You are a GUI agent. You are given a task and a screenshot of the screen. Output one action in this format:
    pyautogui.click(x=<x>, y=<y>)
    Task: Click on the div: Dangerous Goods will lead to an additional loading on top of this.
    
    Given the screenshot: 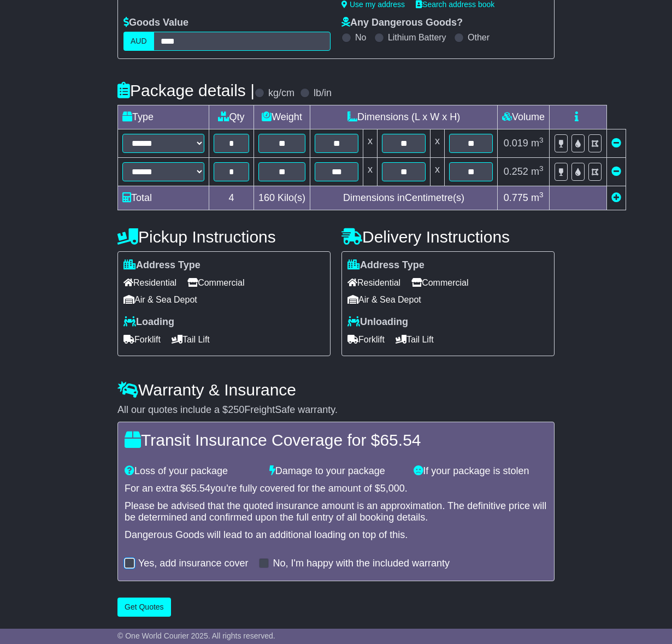 What is the action you would take?
    pyautogui.click(x=336, y=535)
    